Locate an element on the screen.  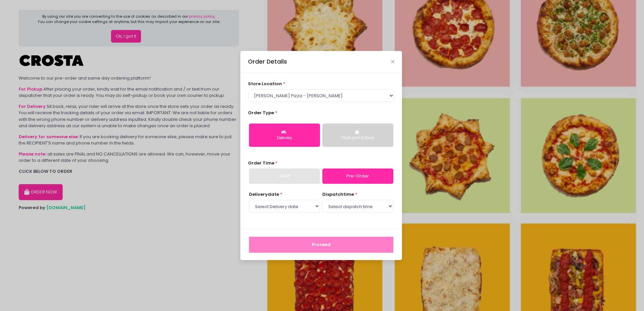
div: Delivery is located at coordinates (284, 138).